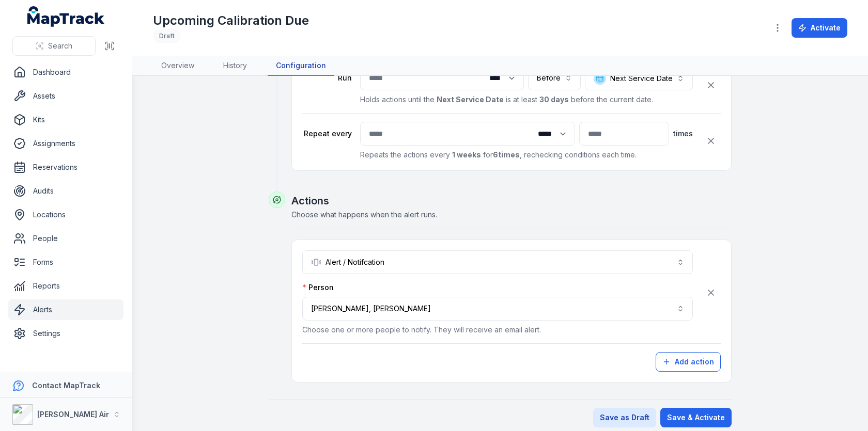  What do you see at coordinates (66, 215) in the screenshot?
I see `a: Locations` at bounding box center [66, 215].